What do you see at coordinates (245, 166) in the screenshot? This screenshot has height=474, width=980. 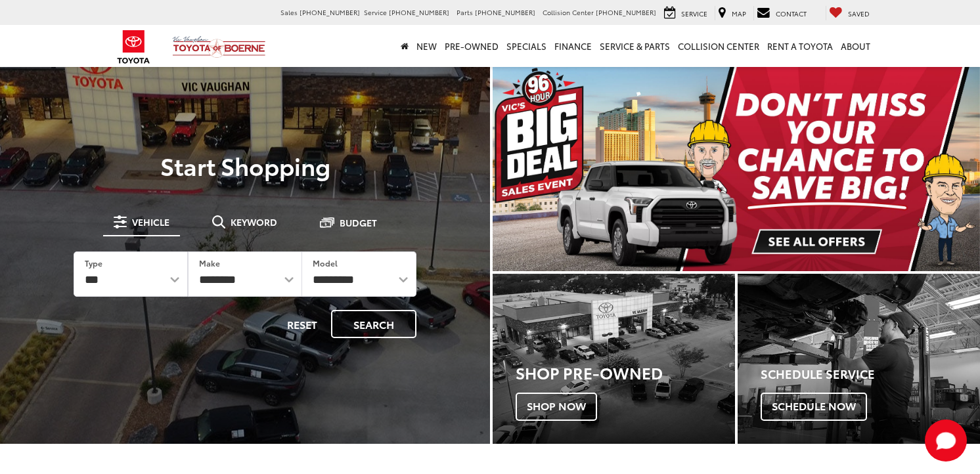 I see `p: Start Shopping` at bounding box center [245, 166].